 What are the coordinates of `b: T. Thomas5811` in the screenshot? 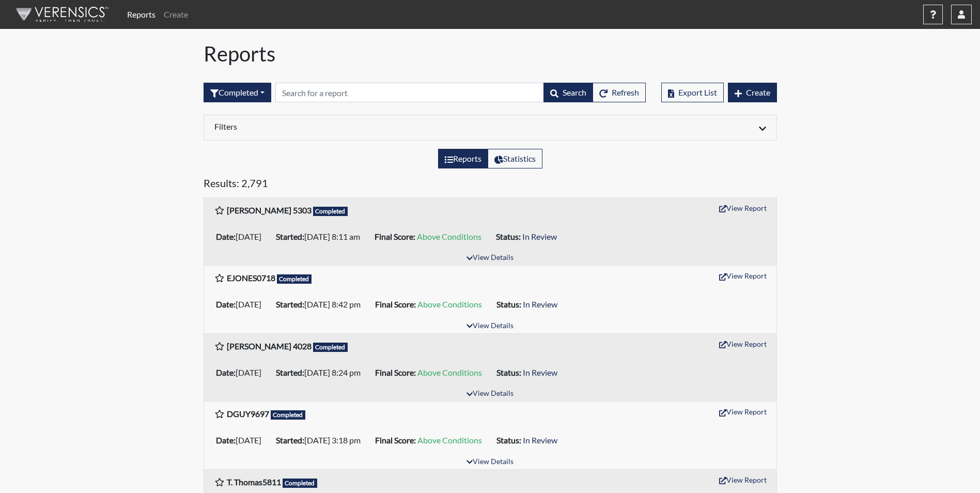 It's located at (254, 481).